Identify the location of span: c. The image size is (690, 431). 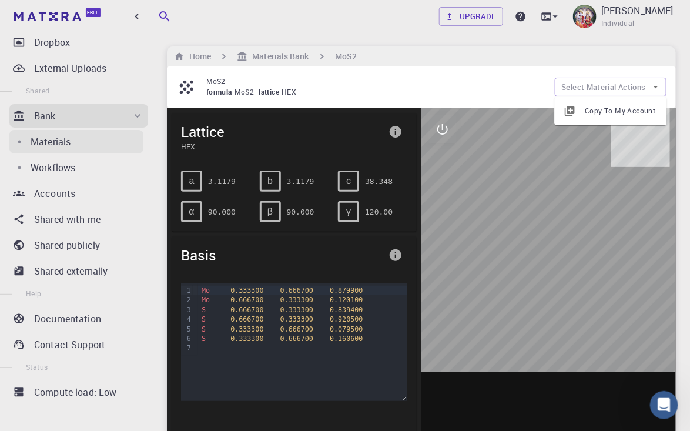
(349, 181).